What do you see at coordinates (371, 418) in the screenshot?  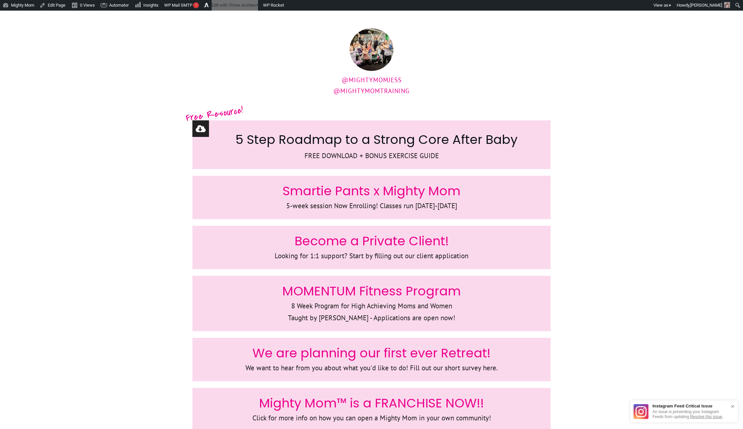 I see `p: Click for more info on how you can open a Mighty Mom in your own community!` at bounding box center [371, 418].